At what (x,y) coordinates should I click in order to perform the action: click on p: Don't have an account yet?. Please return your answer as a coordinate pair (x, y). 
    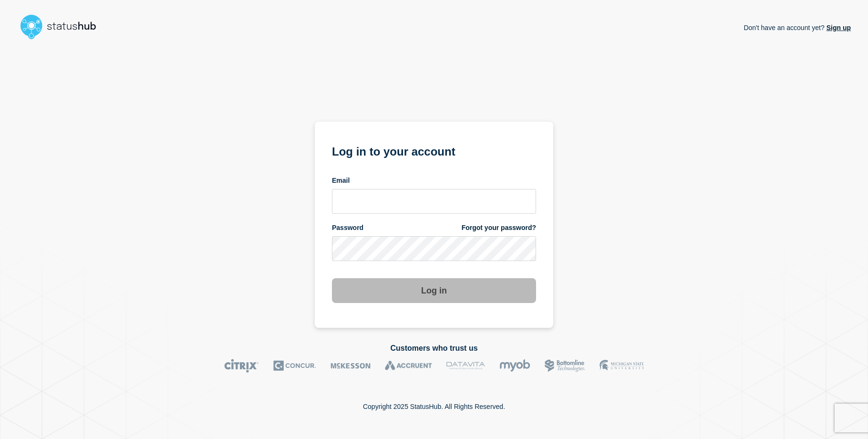
    Looking at the image, I should click on (797, 28).